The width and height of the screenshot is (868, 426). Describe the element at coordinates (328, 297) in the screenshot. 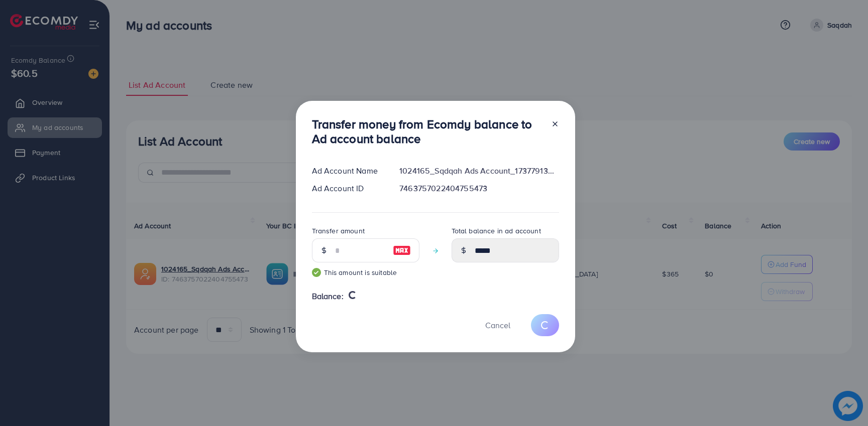

I see `span: Balance:` at that location.